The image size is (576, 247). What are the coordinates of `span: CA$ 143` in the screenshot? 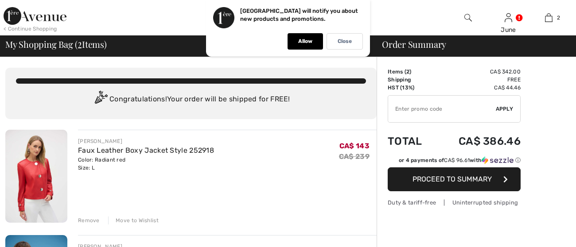 It's located at (354, 146).